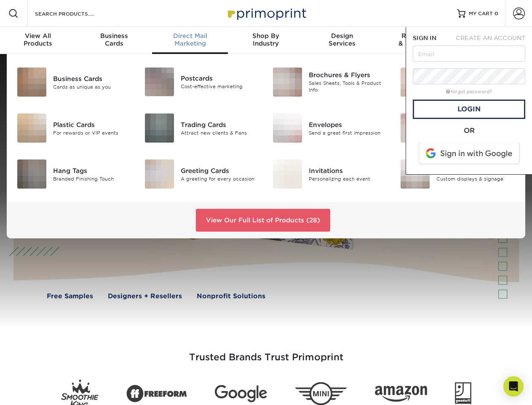 Image resolution: width=532 pixels, height=405 pixels. I want to click on a: Direct MailMarketing, so click(190, 40).